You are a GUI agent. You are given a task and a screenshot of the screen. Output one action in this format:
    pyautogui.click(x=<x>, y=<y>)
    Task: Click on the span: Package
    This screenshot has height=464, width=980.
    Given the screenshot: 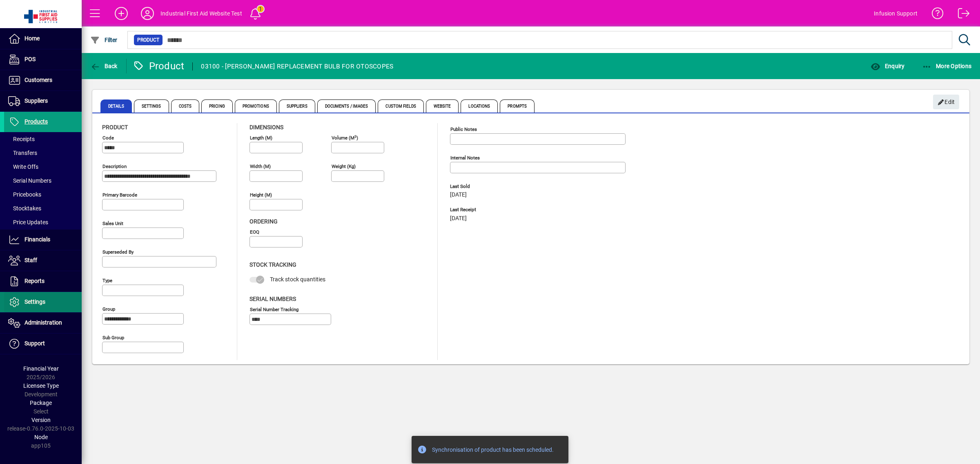 What is the action you would take?
    pyautogui.click(x=41, y=403)
    